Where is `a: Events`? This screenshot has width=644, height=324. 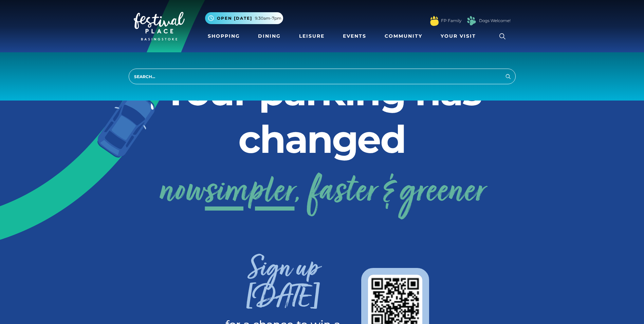
a: Events is located at coordinates (355, 36).